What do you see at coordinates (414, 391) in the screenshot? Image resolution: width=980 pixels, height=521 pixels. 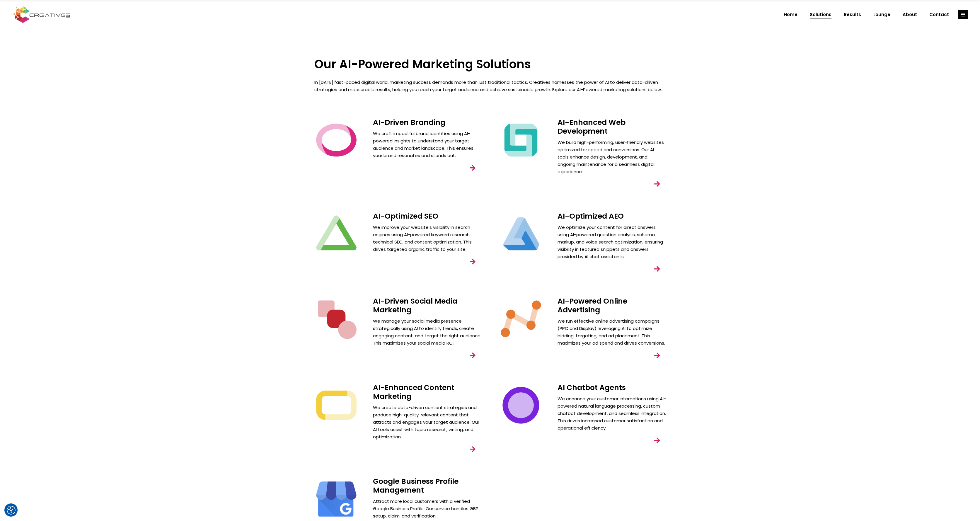 I see `a: AI-Enhanced Content Marketing` at bounding box center [414, 391].